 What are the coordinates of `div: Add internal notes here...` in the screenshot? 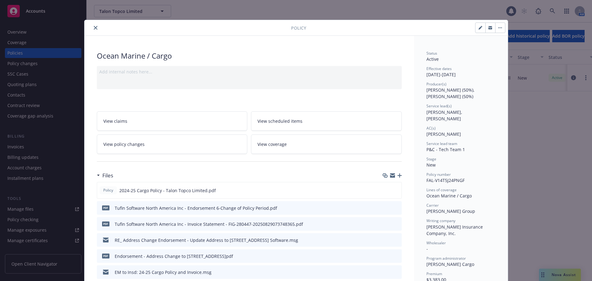 It's located at (249, 72).